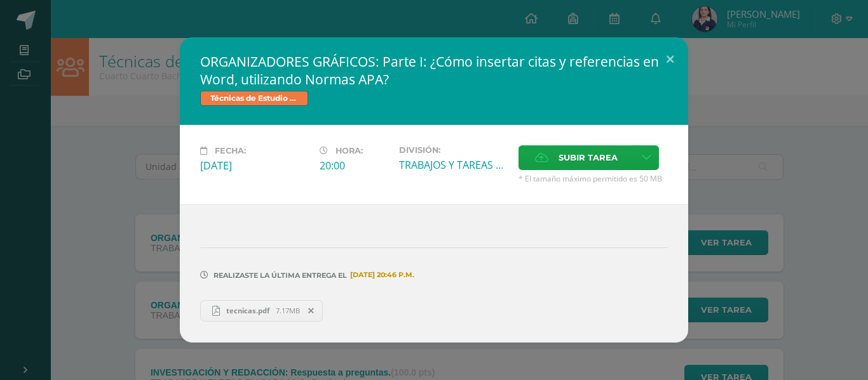 Image resolution: width=868 pixels, height=380 pixels. I want to click on span: * El tamaño máximo permitido es 50 MB, so click(593, 178).